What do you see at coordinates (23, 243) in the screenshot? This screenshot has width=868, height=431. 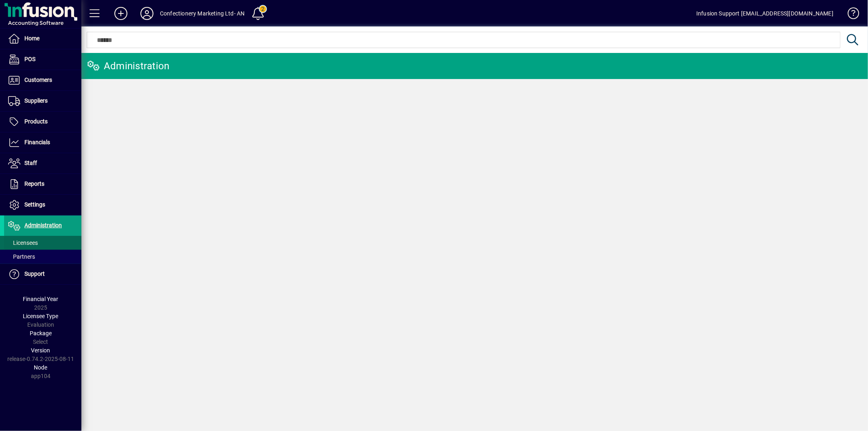 I see `span: Licensees` at bounding box center [23, 243].